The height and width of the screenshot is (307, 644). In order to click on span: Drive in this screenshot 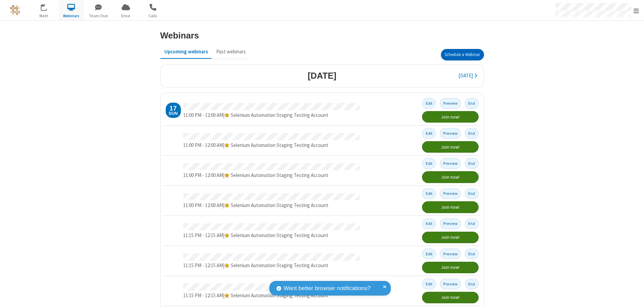, I will do `click(126, 16)`.